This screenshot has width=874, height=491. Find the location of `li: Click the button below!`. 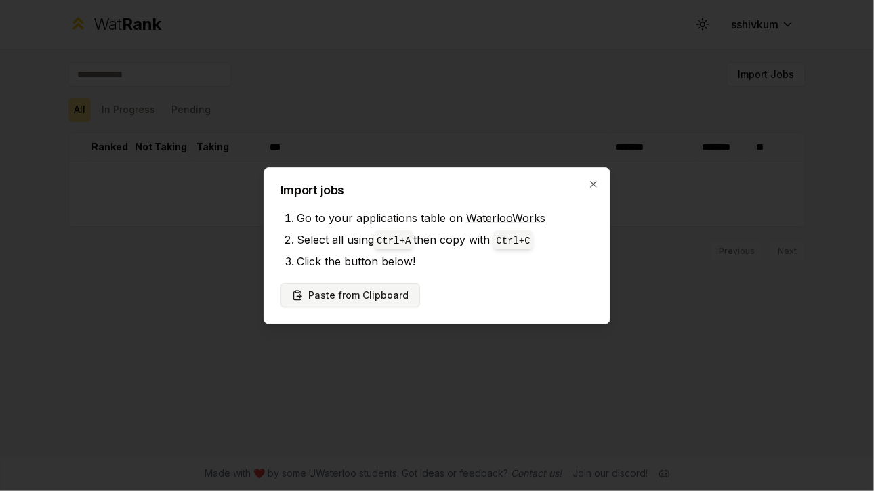

li: Click the button below! is located at coordinates (445, 262).